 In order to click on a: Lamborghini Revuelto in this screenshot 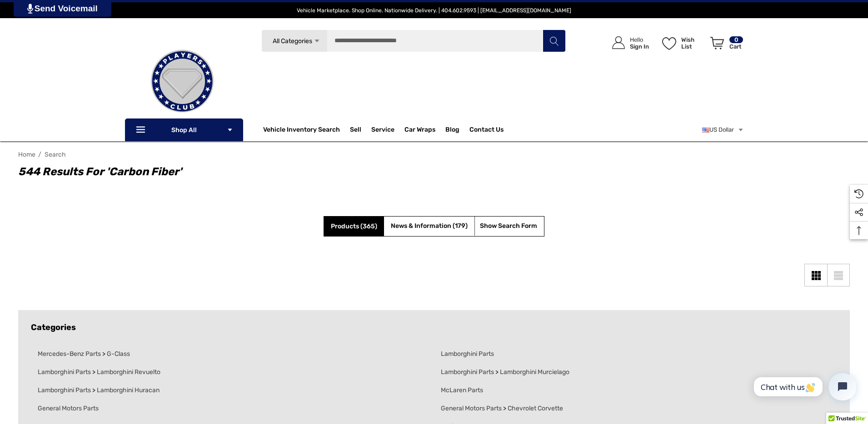, I will do `click(128, 373)`.